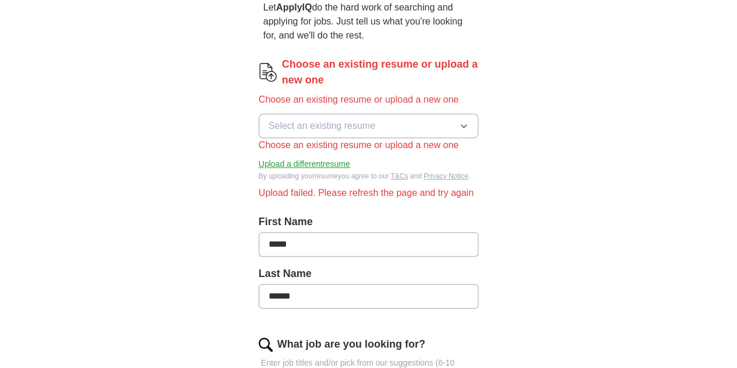 Image resolution: width=737 pixels, height=368 pixels. What do you see at coordinates (369, 221) in the screenshot?
I see `label: First Name` at bounding box center [369, 221].